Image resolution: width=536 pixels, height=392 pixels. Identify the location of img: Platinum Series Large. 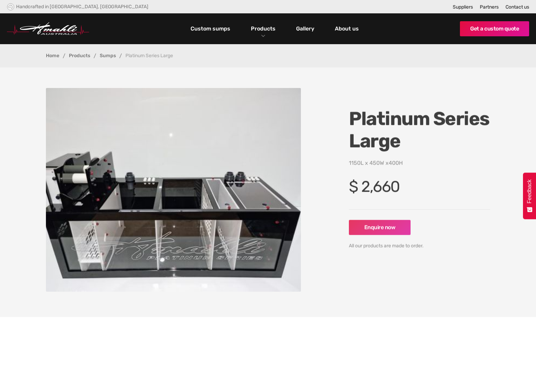
(174, 190).